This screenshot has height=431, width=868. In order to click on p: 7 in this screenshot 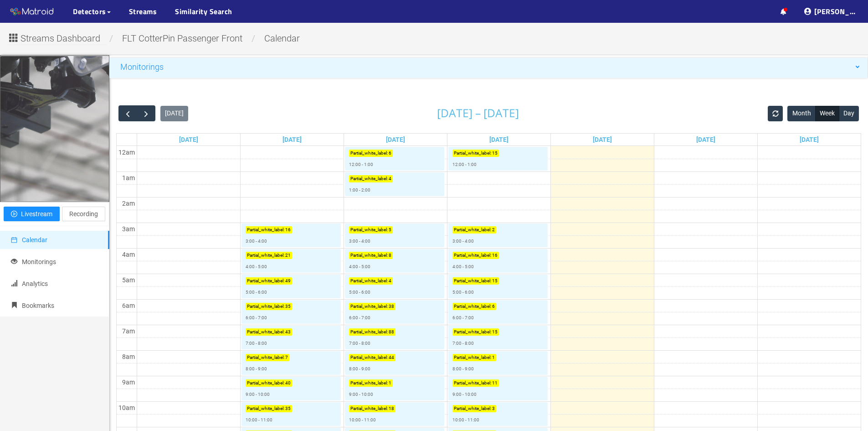, I will do `click(286, 357)`.